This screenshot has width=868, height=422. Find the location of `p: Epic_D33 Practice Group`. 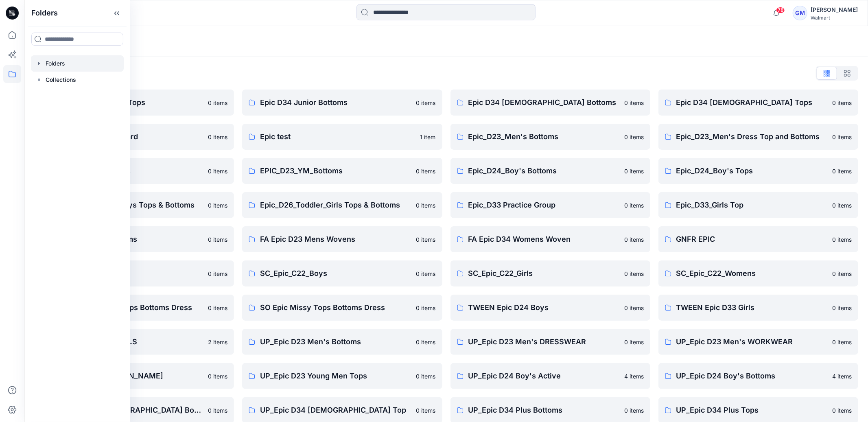

p: Epic_D33 Practice Group is located at coordinates (543, 205).